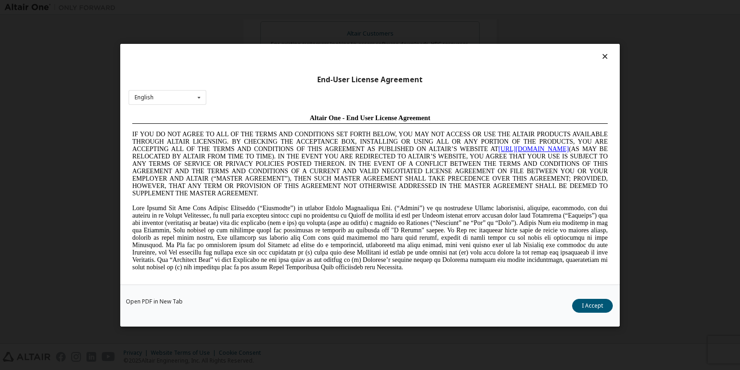  What do you see at coordinates (241, 7) in the screenshot?
I see `span: Altair One - End User License Agreement` at bounding box center [241, 7].